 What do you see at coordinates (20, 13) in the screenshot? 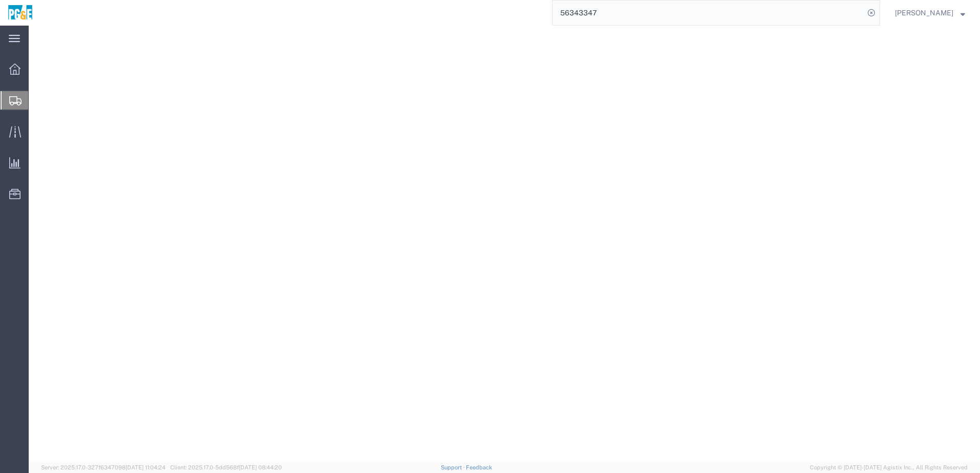
I see `img: logo` at bounding box center [20, 13].